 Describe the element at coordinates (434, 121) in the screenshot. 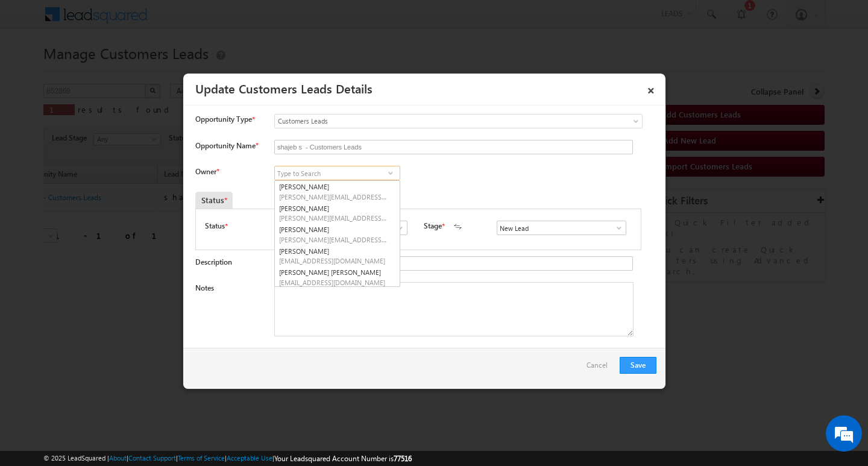

I see `span: Customers Leads` at that location.